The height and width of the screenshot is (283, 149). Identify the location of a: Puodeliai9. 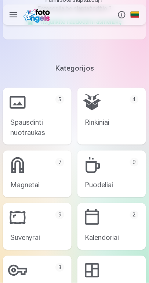
(111, 174).